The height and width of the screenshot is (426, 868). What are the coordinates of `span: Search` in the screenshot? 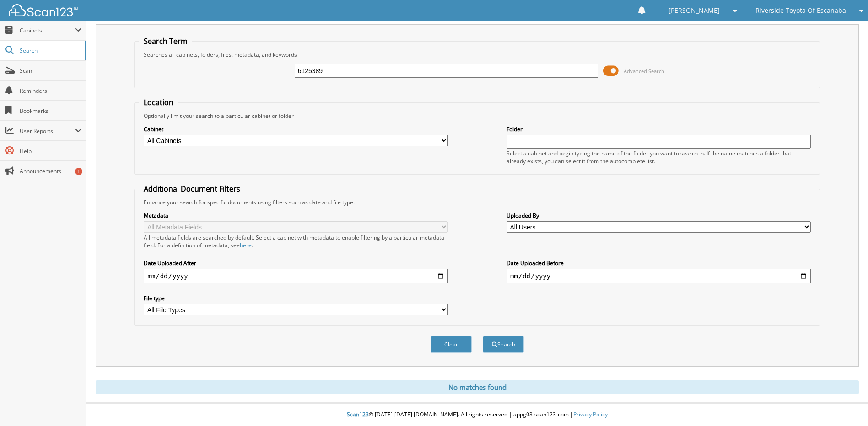 It's located at (50, 50).